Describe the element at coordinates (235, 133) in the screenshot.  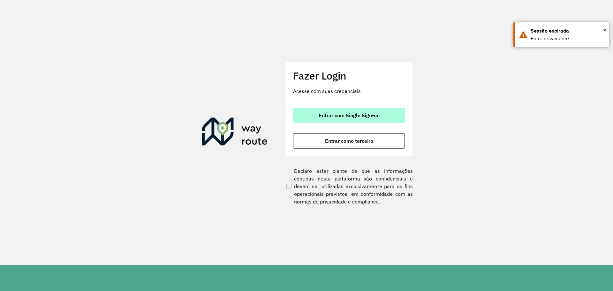
I see `img: Roteirizador AmbevTech` at that location.